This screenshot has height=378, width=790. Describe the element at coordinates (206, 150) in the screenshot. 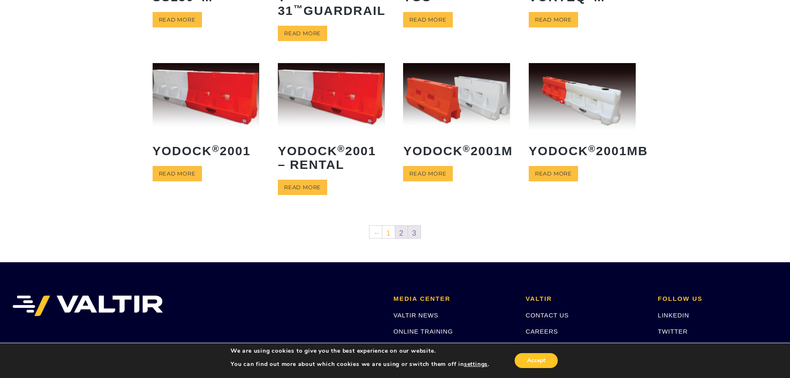

I see `h2: Yodock 2001` at that location.